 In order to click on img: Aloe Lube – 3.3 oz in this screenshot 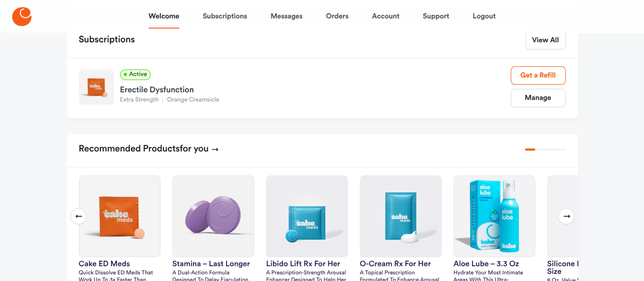, I will do `click(494, 216)`.